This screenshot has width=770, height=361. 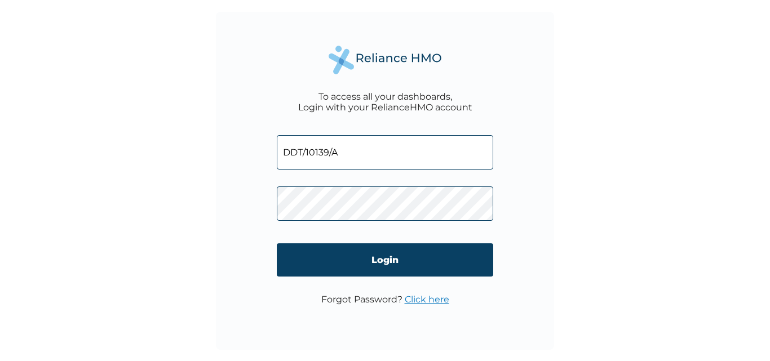 What do you see at coordinates (385, 60) in the screenshot?
I see `img: Reliance Health's Logo` at bounding box center [385, 60].